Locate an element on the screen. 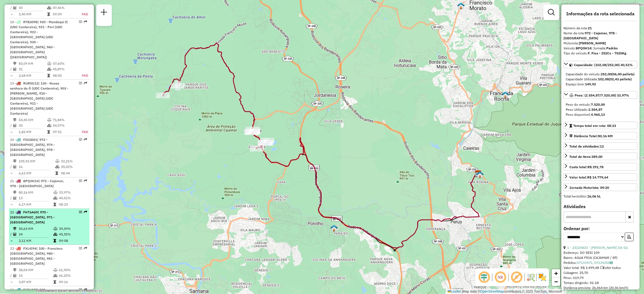 Image resolution: width=644 pixels, height=294 pixels. td: 57,60% is located at coordinates (64, 64).